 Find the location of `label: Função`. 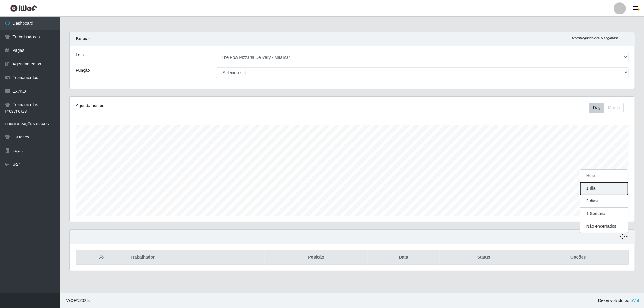

label: Função is located at coordinates (83, 70).